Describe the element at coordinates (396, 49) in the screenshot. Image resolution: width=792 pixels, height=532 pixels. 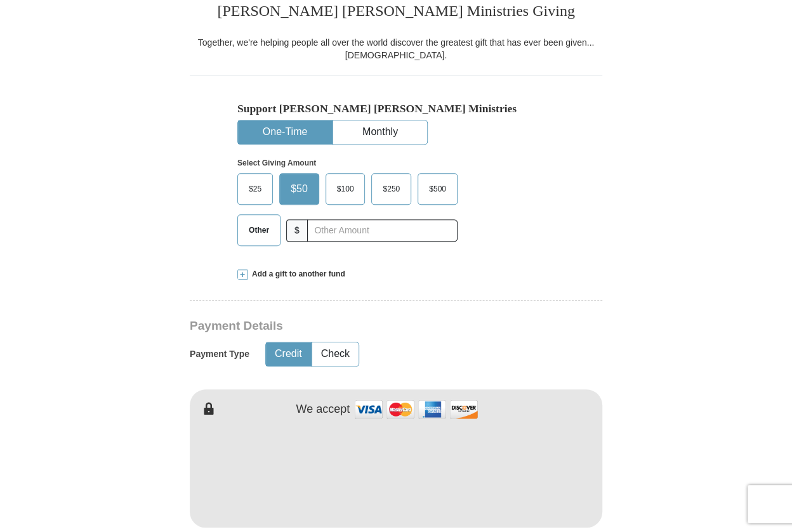
I see `div: Together, we're helping people all over the world discover the greatest gift that has ever been g...` at that location.